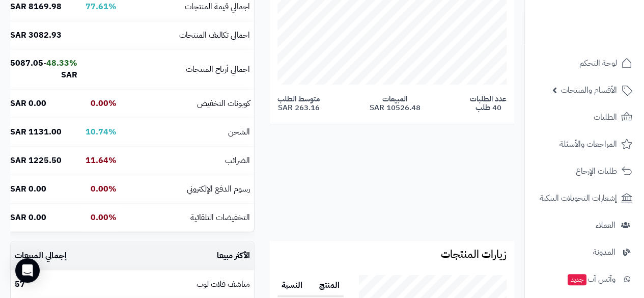  I want to click on b: 1131.00 SAR, so click(35, 132).